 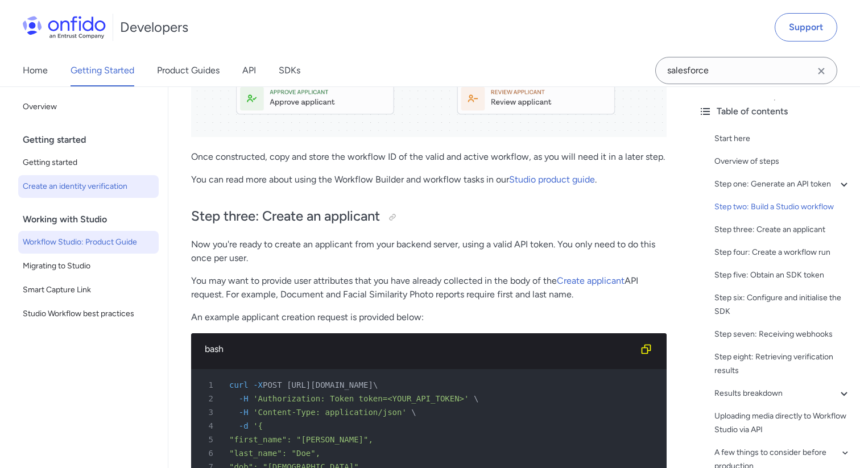 What do you see at coordinates (782, 275) in the screenshot?
I see `div: Step five: Obtain an SDK token` at bounding box center [782, 275].